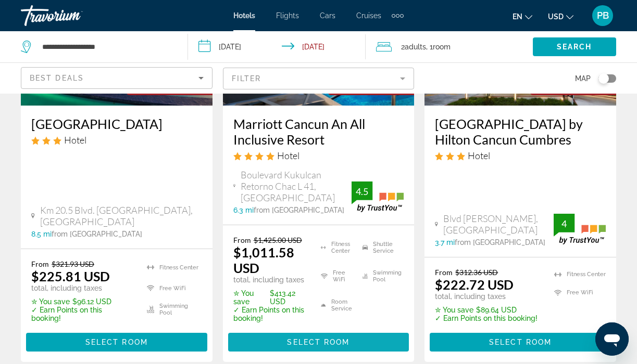 The height and width of the screenshot is (364, 637). I want to click on button: Travelers: 2 adults, 0 children, so click(449, 46).